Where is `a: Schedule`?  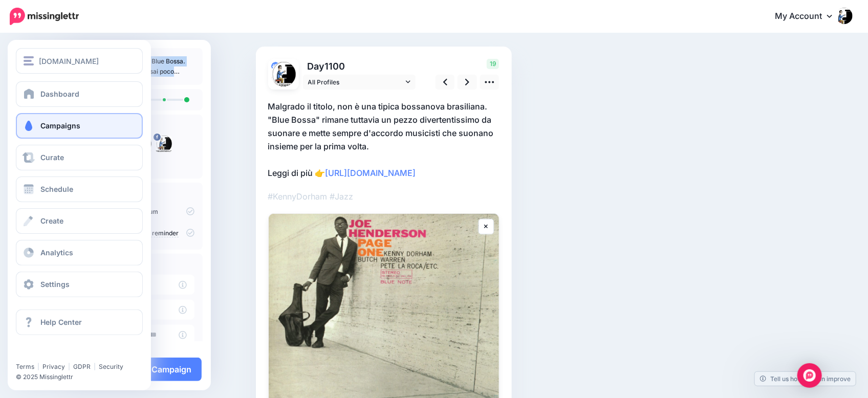
a: Schedule is located at coordinates (79, 189).